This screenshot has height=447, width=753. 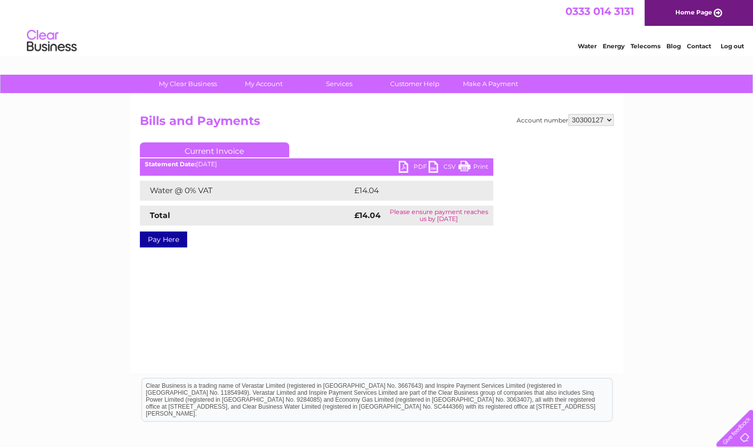 I want to click on a: PDF, so click(x=414, y=168).